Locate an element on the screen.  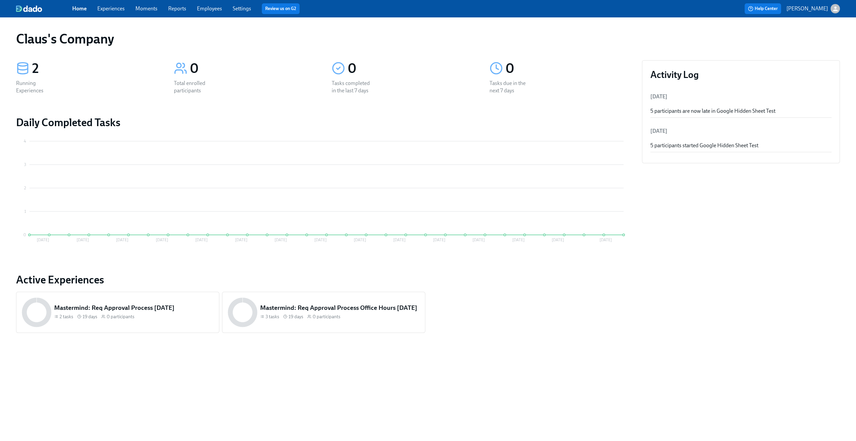
div: Running Experiences is located at coordinates (37, 87).